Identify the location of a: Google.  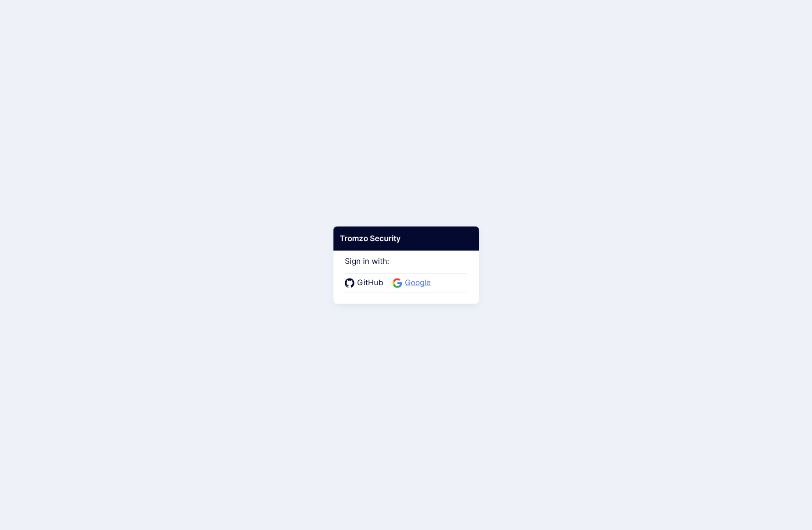
(413, 283).